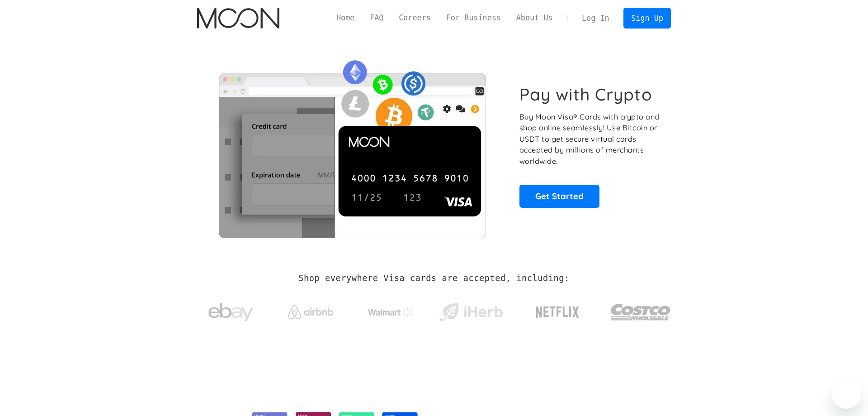 The height and width of the screenshot is (416, 868). Describe the element at coordinates (557, 312) in the screenshot. I see `img: Netflix` at that location.